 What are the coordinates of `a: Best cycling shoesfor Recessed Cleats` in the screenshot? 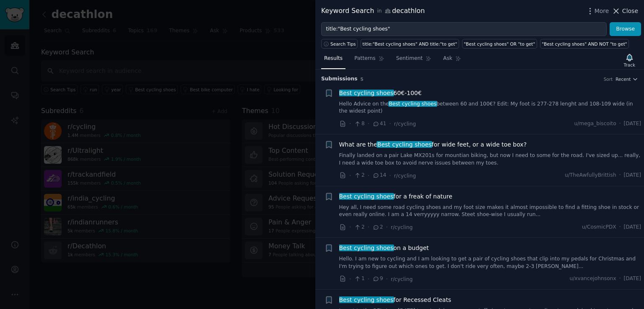 It's located at (395, 300).